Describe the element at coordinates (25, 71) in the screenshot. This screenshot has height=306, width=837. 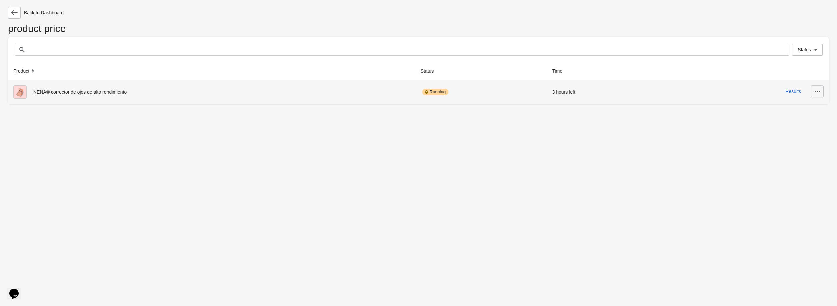
I see `button: Product` at that location.